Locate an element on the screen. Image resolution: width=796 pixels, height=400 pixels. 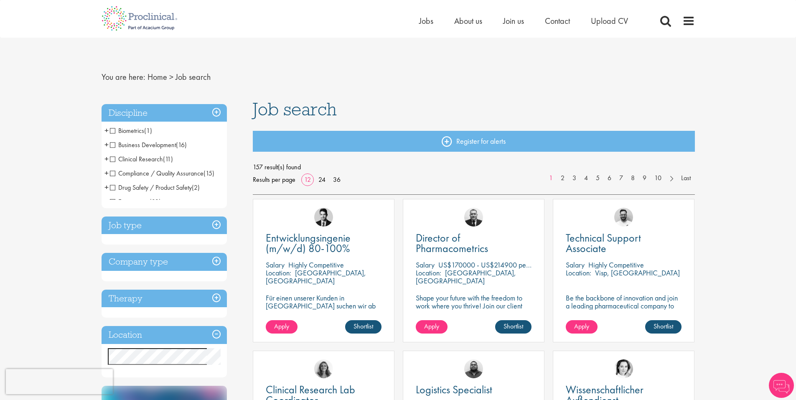
img: Jakub Hanas is located at coordinates (474, 217).